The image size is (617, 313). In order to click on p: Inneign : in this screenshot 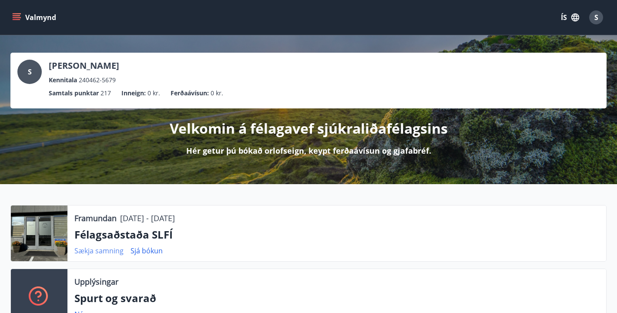, I will do `click(134, 93)`.